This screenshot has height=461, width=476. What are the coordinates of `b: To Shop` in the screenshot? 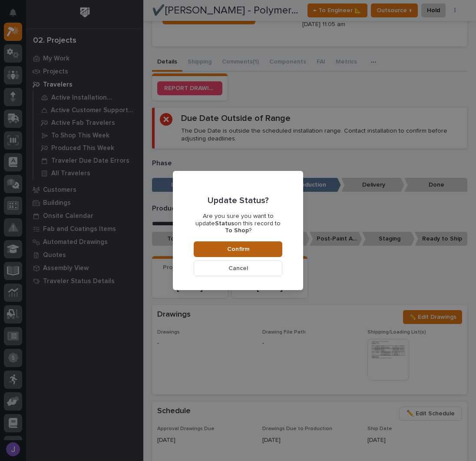 It's located at (237, 230).